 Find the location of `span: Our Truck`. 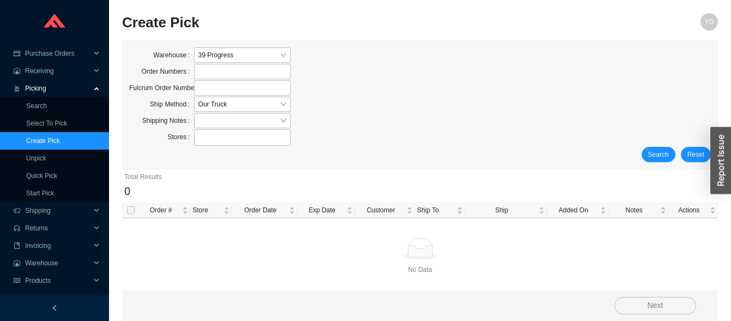

span: Our Truck is located at coordinates (243, 104).